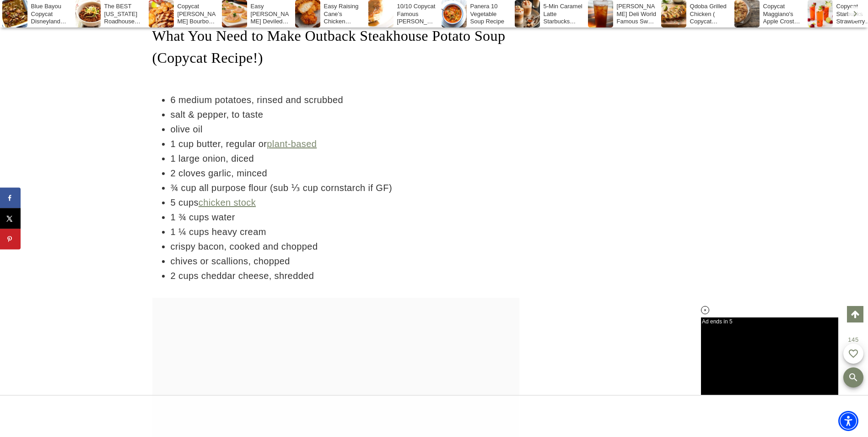 This screenshot has height=437, width=868. What do you see at coordinates (345, 100) in the screenshot?
I see `li: 6 medium potatoes, rinsed and scrubbed` at bounding box center [345, 100].